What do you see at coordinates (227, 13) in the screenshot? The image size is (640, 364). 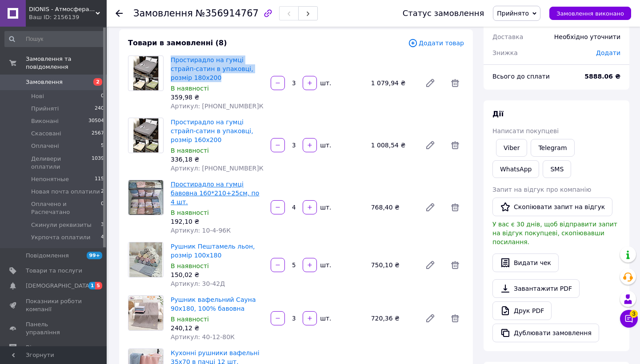 I see `span: №356914767` at bounding box center [227, 13].